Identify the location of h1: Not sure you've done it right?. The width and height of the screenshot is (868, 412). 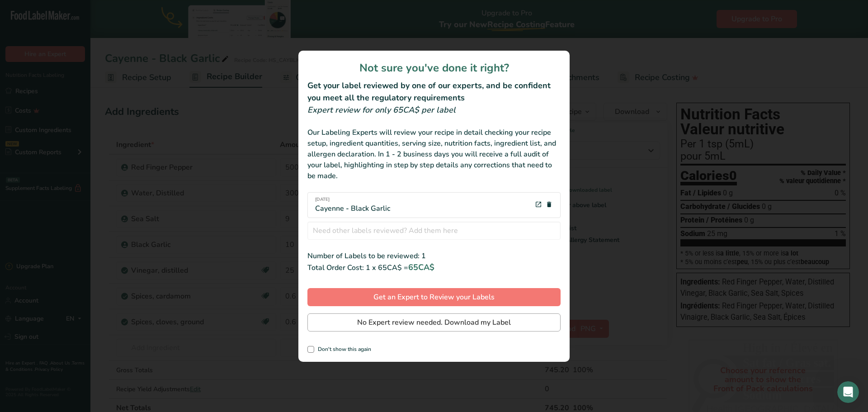
(434, 68).